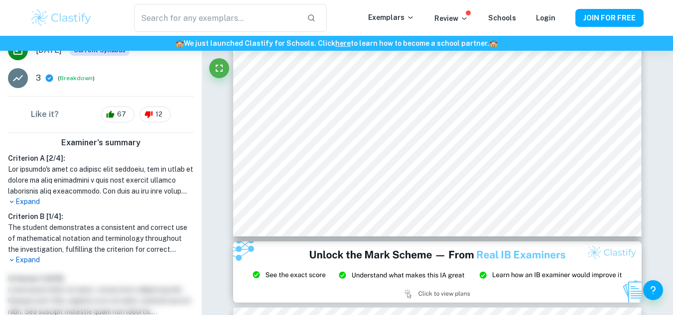 This screenshot has height=315, width=673. I want to click on p: Review, so click(451, 18).